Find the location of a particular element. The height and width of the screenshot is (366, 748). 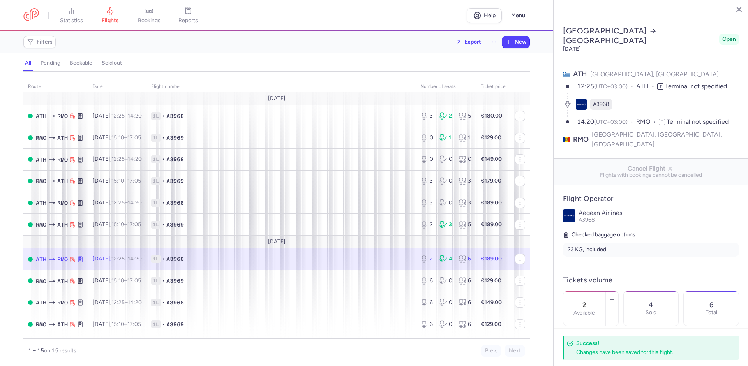

li: 23 KG, included is located at coordinates (651, 250).